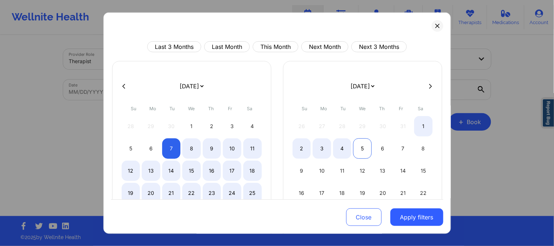 This screenshot has height=246, width=554. What do you see at coordinates (403, 149) in the screenshot?
I see `div: Fri Nov 07 2025` at bounding box center [403, 149].